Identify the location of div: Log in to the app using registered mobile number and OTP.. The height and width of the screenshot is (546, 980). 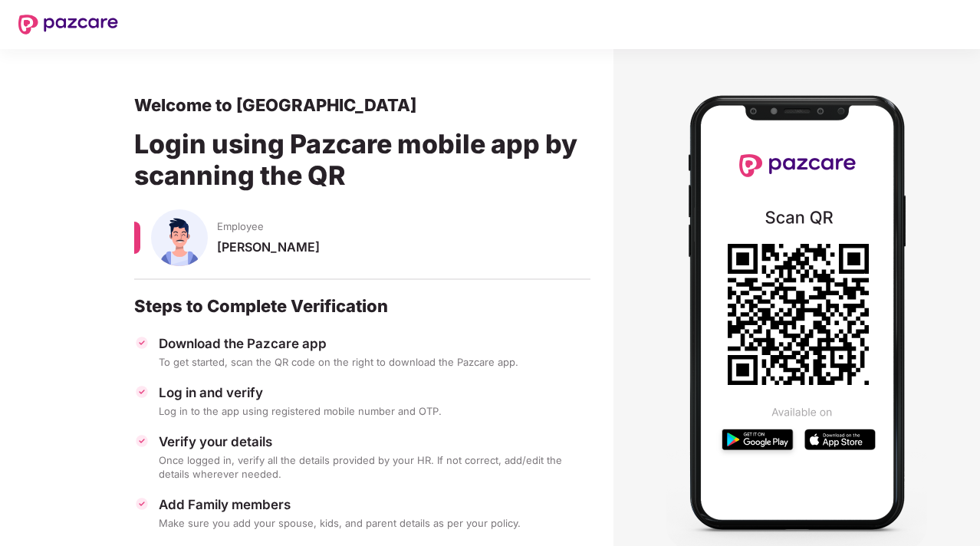
(374, 411).